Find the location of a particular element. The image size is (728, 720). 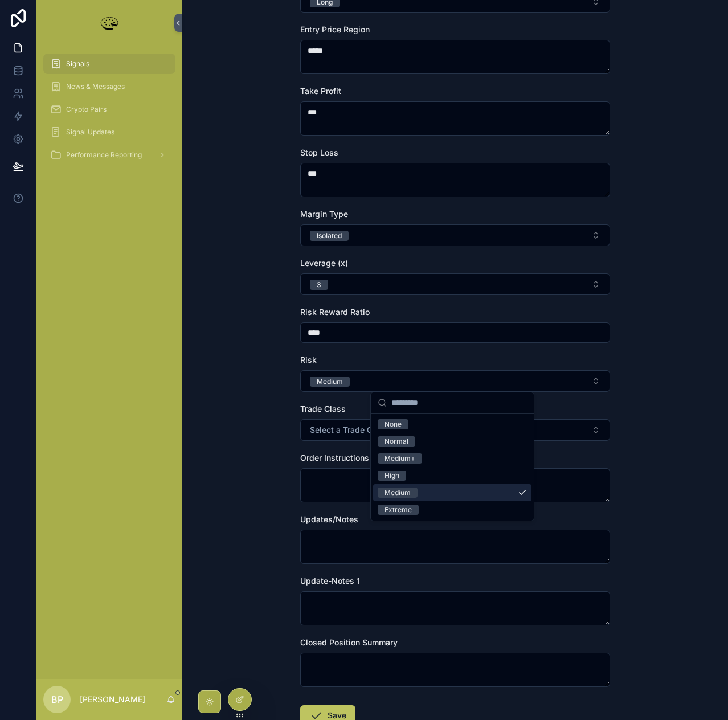

span: Stop Loss is located at coordinates (319, 152).